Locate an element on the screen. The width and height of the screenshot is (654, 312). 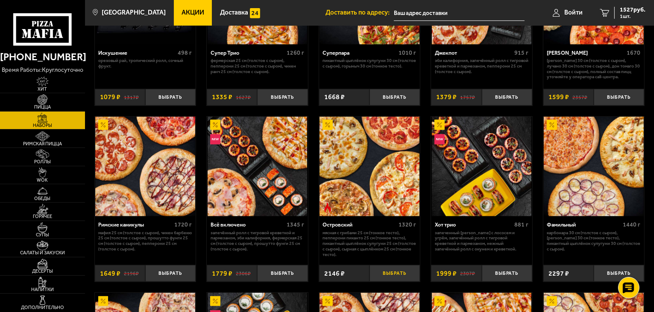
s: 1757 ₽ is located at coordinates (468, 97).